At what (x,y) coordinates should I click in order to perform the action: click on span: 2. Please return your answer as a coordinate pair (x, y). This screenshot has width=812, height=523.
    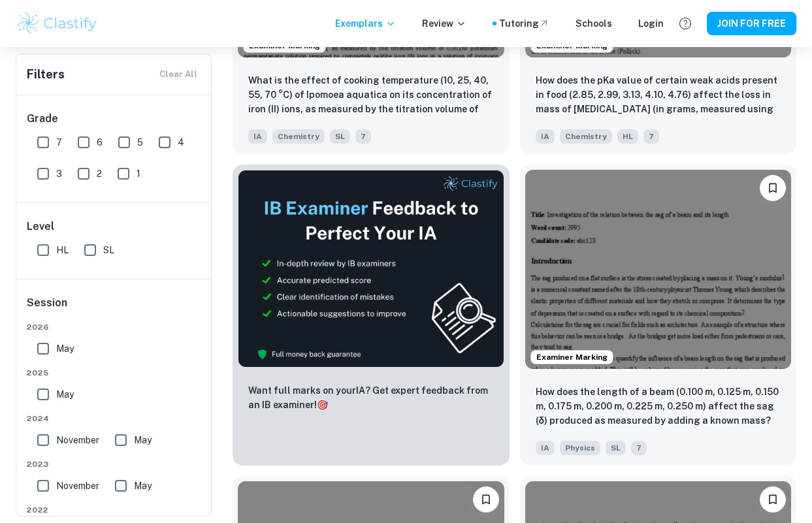
    Looking at the image, I should click on (99, 173).